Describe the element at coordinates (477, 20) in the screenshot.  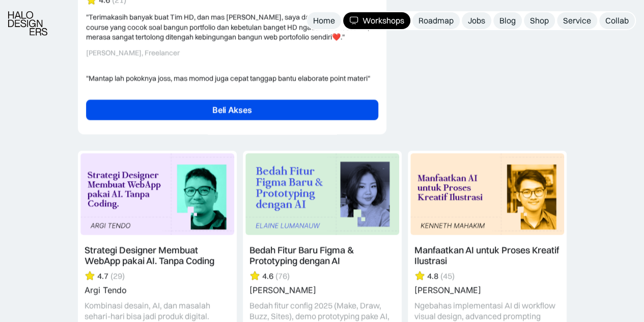
I see `div: Jobs` at that location.